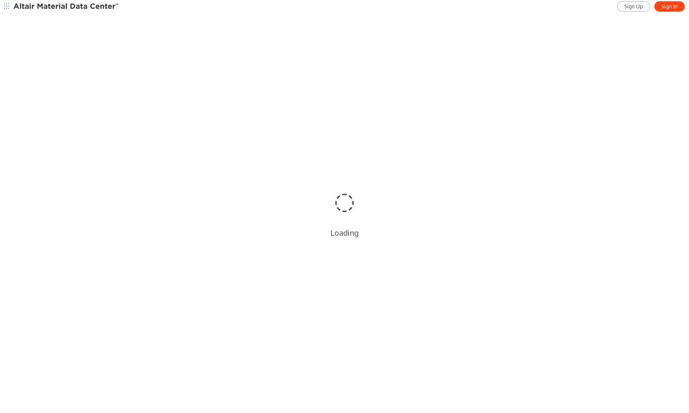 The width and height of the screenshot is (689, 413). Describe the element at coordinates (633, 6) in the screenshot. I see `a: Sign Up` at that location.